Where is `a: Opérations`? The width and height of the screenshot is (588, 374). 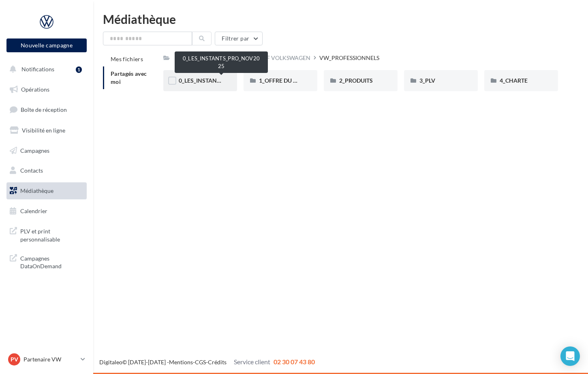
a: Opérations is located at coordinates (46, 89).